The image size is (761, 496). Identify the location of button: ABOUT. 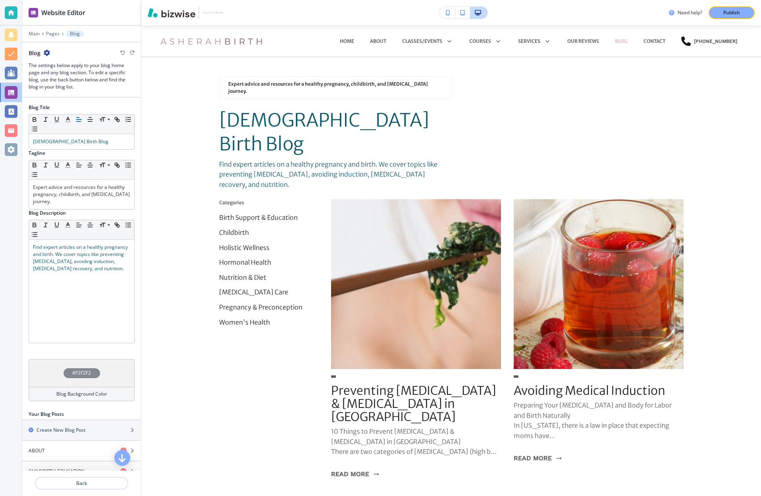
(81, 452).